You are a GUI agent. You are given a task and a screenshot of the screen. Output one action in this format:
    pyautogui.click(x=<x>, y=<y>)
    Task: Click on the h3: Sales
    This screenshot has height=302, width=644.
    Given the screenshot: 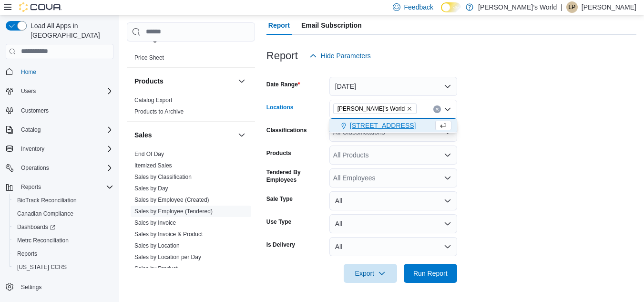 What is the action you would take?
    pyautogui.click(x=143, y=135)
    